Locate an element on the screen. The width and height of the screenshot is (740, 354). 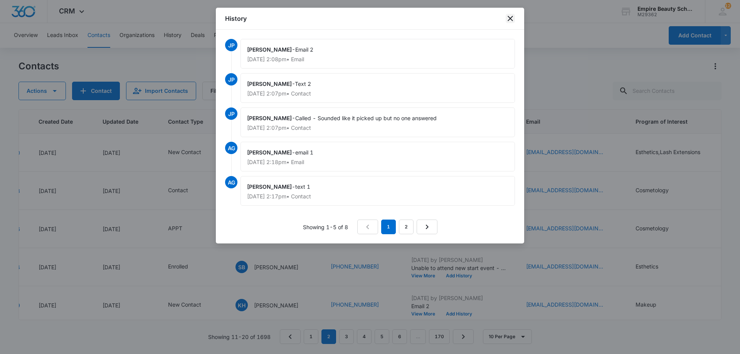
a: Next Page is located at coordinates (427, 227).